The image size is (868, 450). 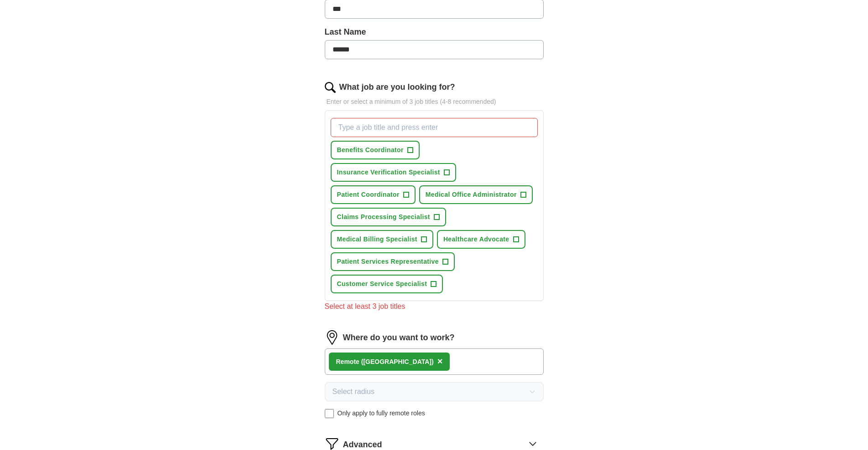 I want to click on span: Insurance Verification Specialist, so click(x=389, y=173).